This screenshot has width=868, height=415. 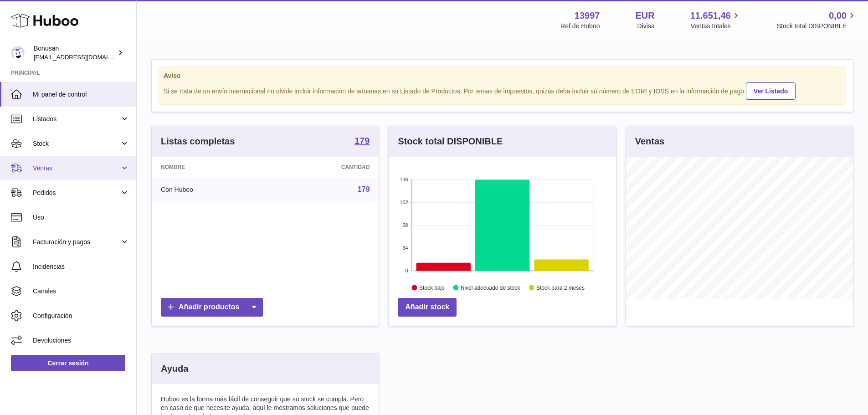 I want to click on text: 0, so click(x=407, y=270).